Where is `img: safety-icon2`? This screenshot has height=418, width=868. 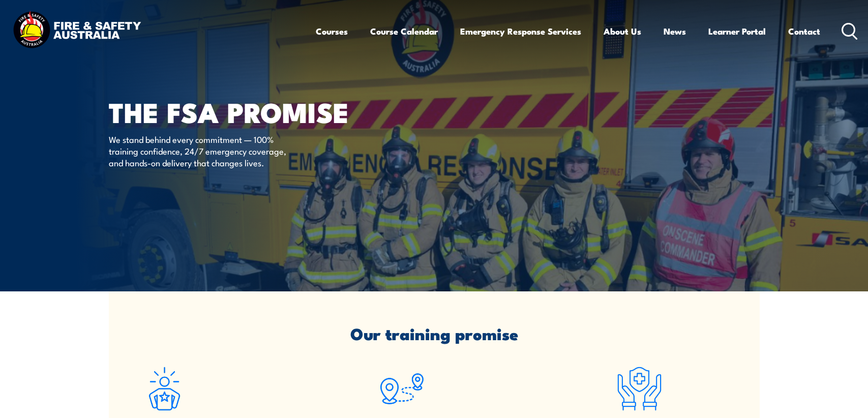
img: safety-icon2 is located at coordinates (639, 388).